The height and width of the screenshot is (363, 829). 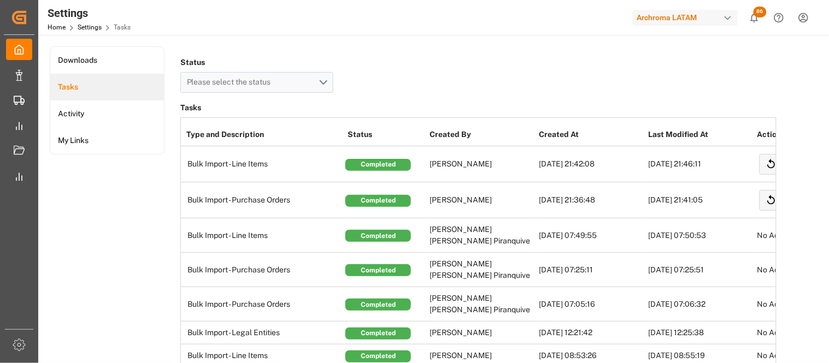 I want to click on div: Archroma LATAM, so click(x=685, y=17).